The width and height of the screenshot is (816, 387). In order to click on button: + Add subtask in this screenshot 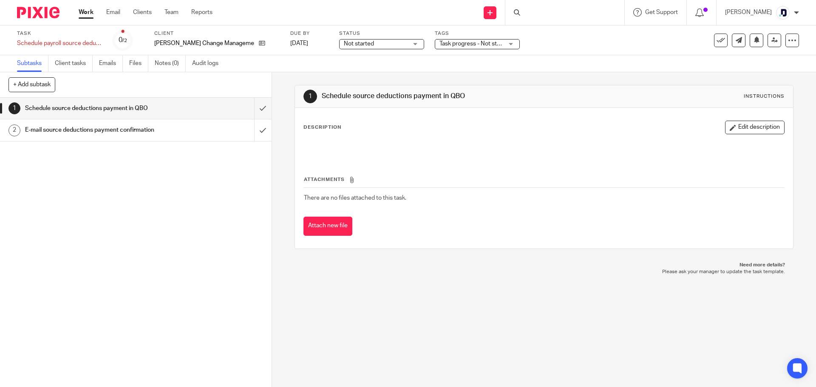, I will do `click(32, 85)`.